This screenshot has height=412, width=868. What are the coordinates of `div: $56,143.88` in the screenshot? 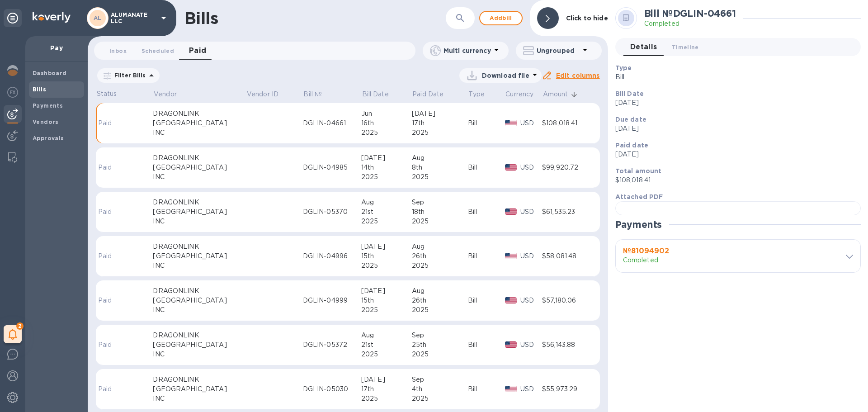 It's located at (566, 345).